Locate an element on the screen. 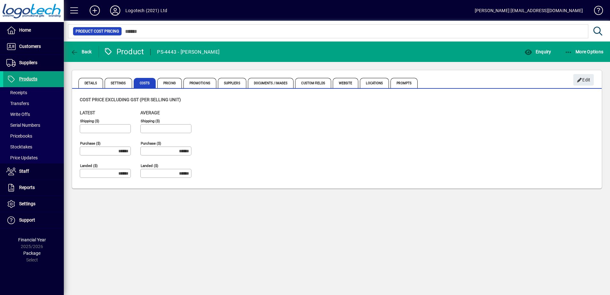 This screenshot has height=295, width=610. span: Latest is located at coordinates (87, 113).